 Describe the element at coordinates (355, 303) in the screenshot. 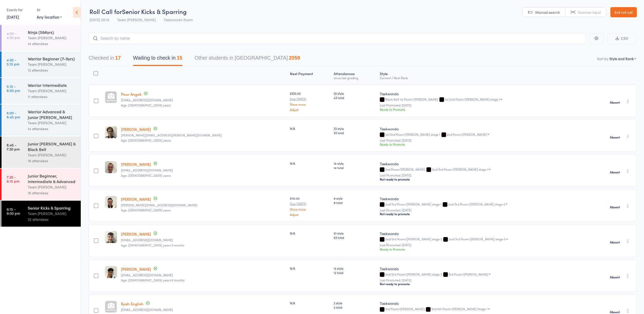

I see `span: 2 style` at that location.